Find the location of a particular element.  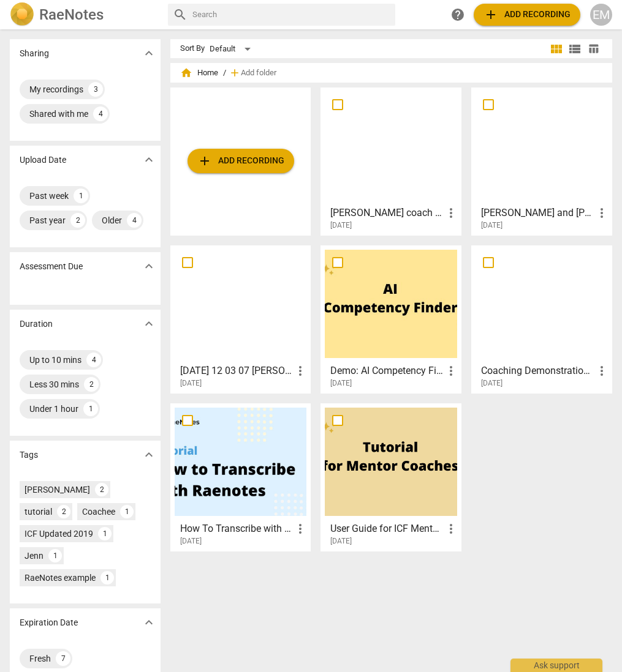

p: Expiration Date is located at coordinates (48, 622).